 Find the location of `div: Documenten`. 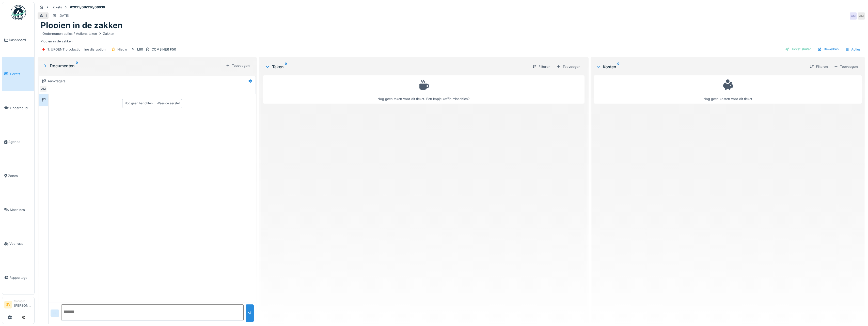

div: Documenten is located at coordinates (133, 66).